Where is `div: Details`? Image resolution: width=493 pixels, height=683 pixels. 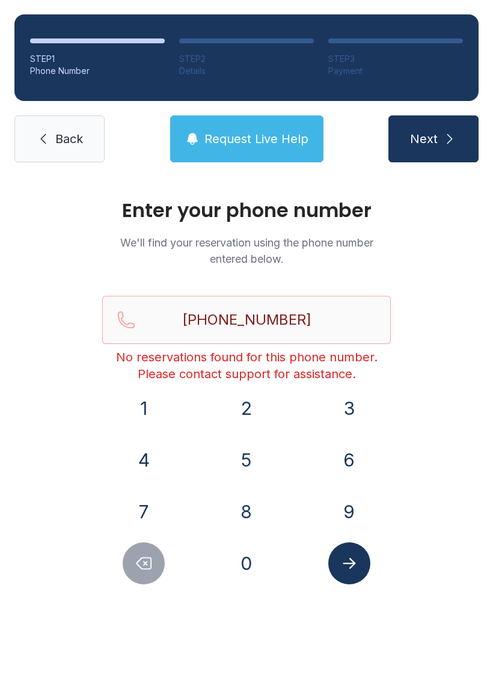
div: Details is located at coordinates (246, 71).